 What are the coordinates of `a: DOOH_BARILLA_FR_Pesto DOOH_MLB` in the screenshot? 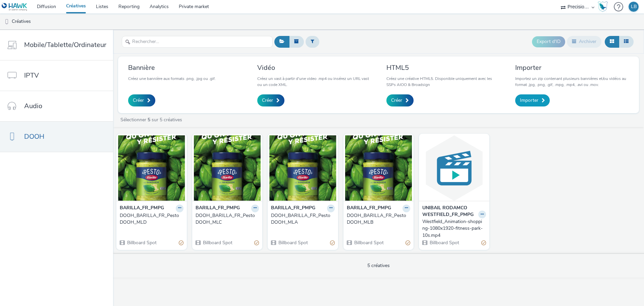 It's located at (379, 219).